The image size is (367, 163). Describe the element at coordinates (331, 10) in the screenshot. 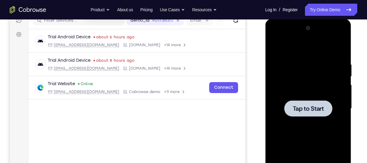

I see `a: Try Online Demo` at that location.